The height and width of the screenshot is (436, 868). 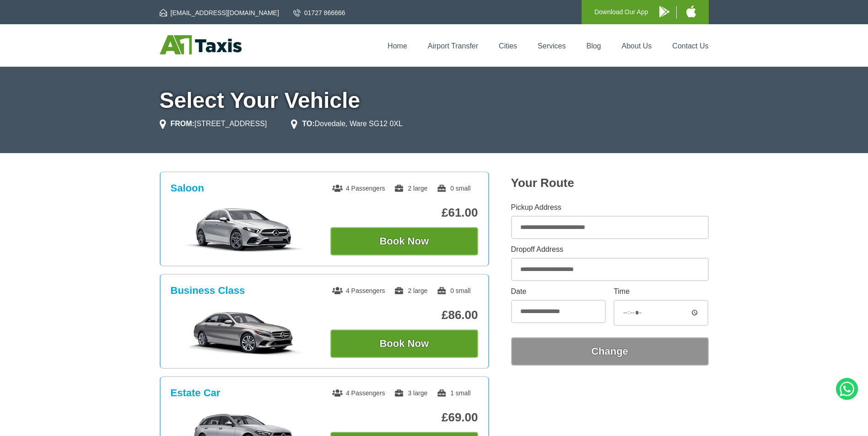 What do you see at coordinates (182, 123) in the screenshot?
I see `strong: FROM:` at bounding box center [182, 123].